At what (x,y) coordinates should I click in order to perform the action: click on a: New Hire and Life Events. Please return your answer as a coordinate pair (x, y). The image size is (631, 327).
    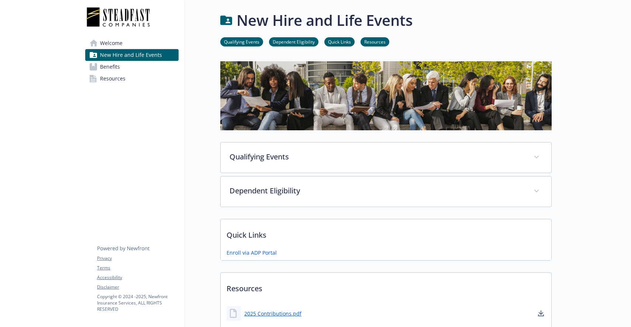
    Looking at the image, I should click on (132, 55).